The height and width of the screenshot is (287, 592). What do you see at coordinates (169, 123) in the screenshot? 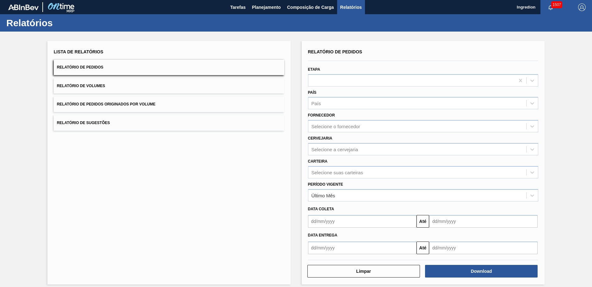
I see `button: Relatório de Sugestões` at bounding box center [169, 123].